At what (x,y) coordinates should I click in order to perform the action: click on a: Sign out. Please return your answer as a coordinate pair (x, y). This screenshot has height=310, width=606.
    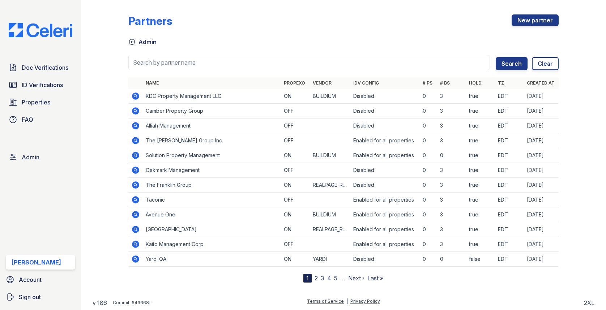
    Looking at the image, I should click on (40, 297).